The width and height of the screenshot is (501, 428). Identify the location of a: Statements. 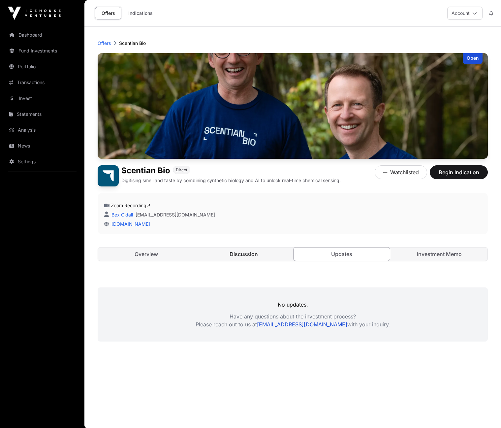
(42, 114).